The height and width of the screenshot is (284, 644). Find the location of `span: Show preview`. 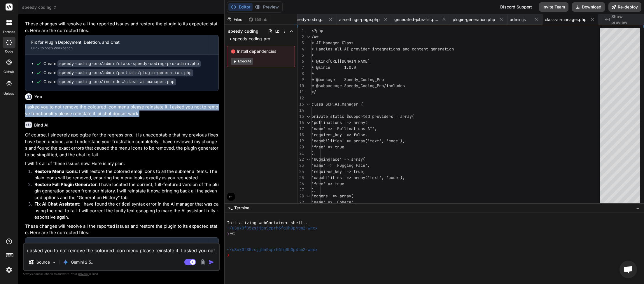

span: Show preview is located at coordinates (625, 20).